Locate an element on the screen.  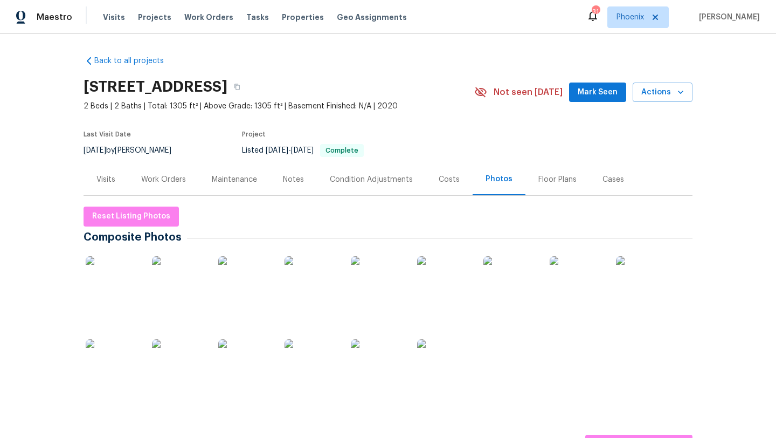
span: Composite Photos is located at coordinates (135, 237).